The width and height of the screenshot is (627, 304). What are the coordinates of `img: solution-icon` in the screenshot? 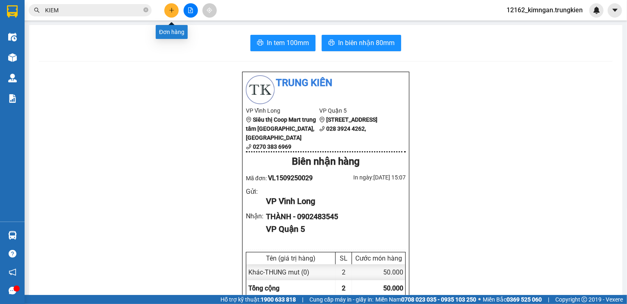 It's located at (12, 98).